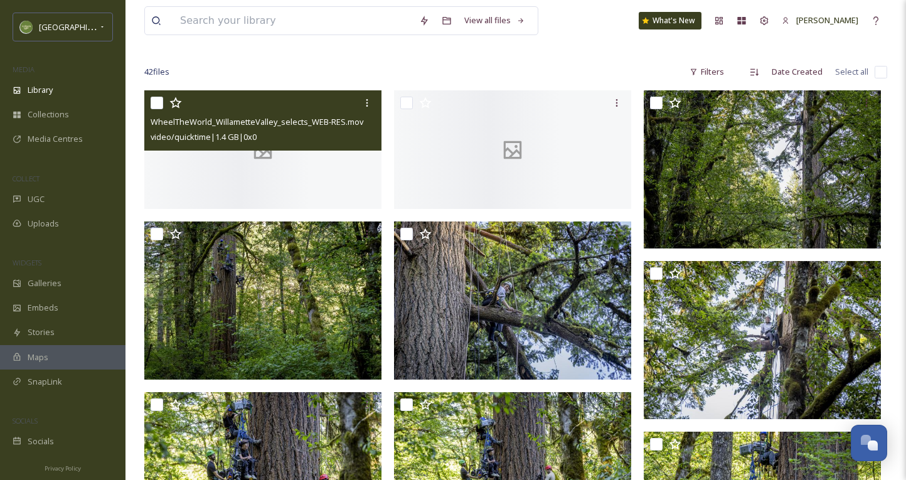  Describe the element at coordinates (26, 178) in the screenshot. I see `span: COLLECT` at that location.